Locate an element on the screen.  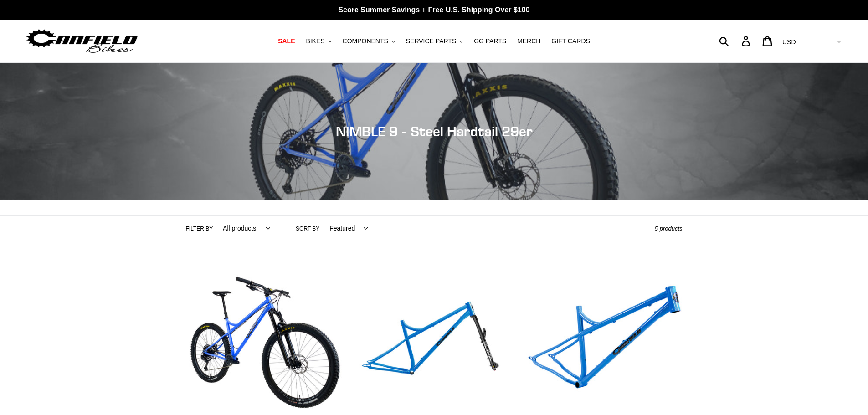
span: MERCH is located at coordinates (528, 41).